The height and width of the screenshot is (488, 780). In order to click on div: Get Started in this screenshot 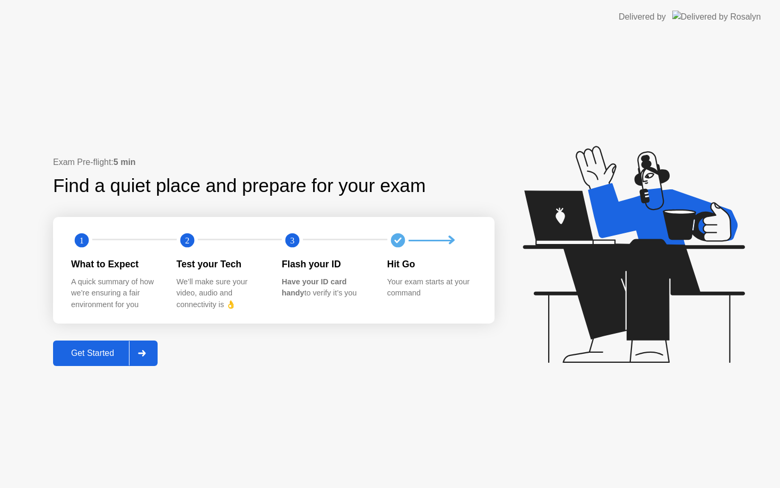, I will do `click(92, 353)`.